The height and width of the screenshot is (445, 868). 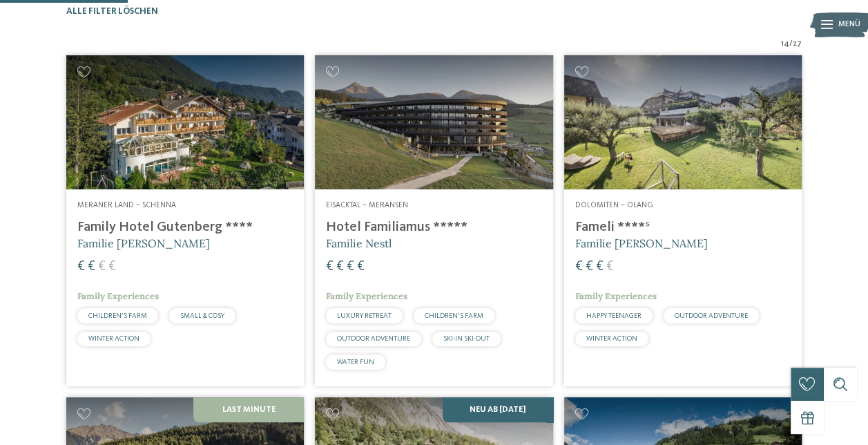 I want to click on span: Alle Filter löschen, so click(x=112, y=11).